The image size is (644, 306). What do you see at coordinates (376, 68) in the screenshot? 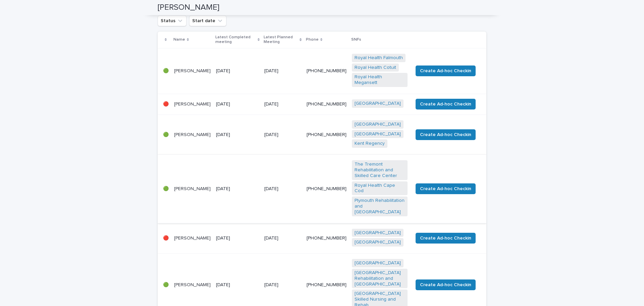
I see `a: Royal Health Cotuit` at bounding box center [376, 68].